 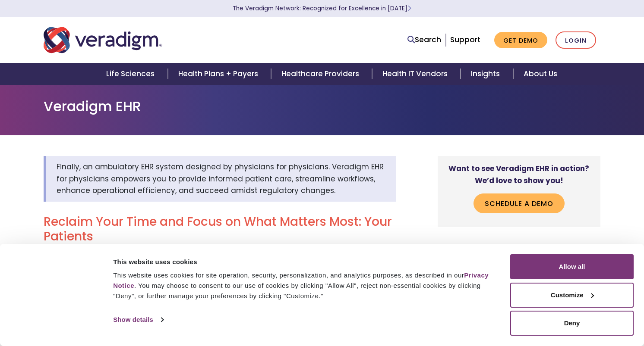 I want to click on div: This website uses cookies for site operation, security, personalization, and analytics purposes, ..., so click(x=306, y=286).